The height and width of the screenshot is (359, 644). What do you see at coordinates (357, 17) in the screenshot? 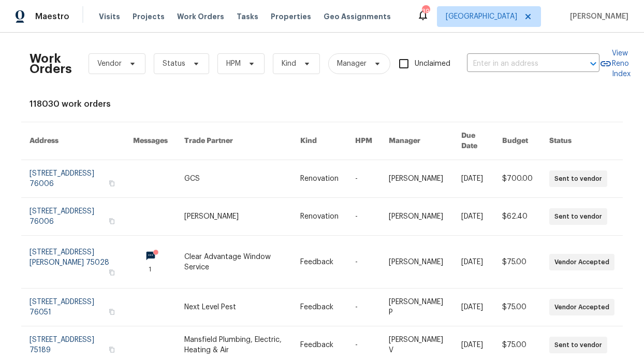
I see `span: Geo Assignments` at bounding box center [357, 17].